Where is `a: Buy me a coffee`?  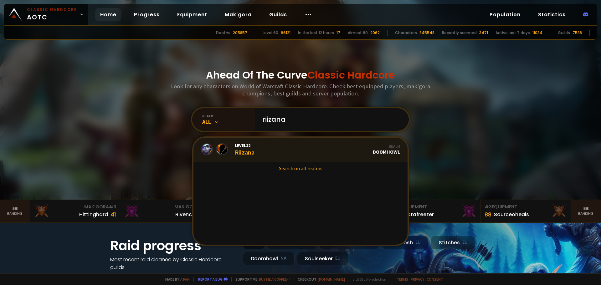 a: Buy me a coffee is located at coordinates (274, 279).